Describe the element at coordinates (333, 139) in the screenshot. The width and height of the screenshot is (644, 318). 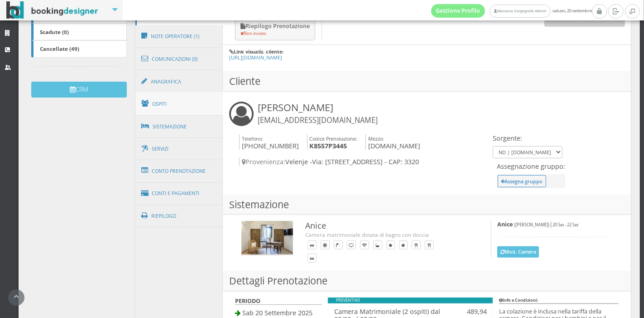
I see `small: Codice Prenotazione:` at that location.